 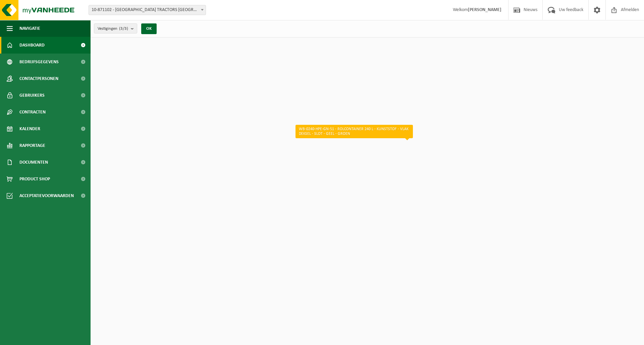 What do you see at coordinates (113, 29) in the screenshot?
I see `span: Vestigingen` at bounding box center [113, 29].